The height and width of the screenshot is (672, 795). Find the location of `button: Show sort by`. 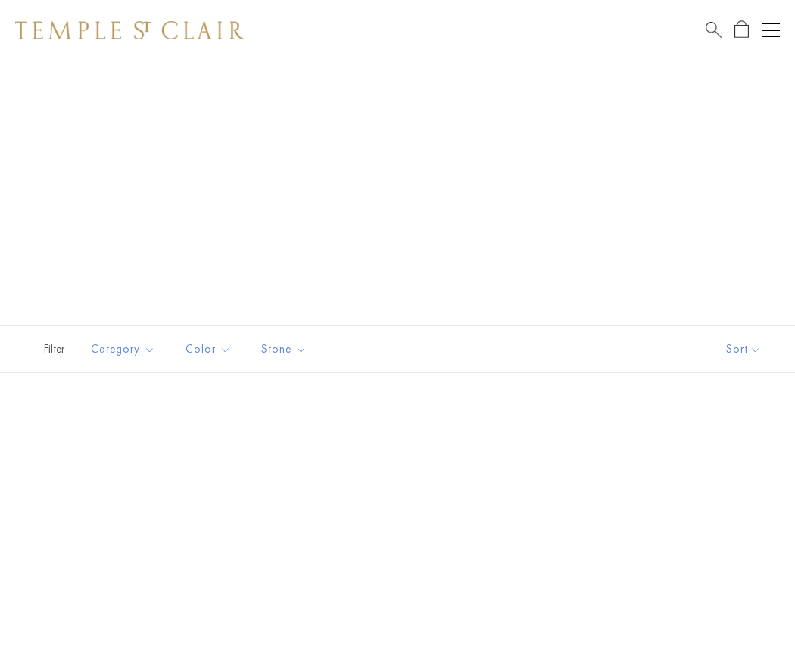

button: Show sort by is located at coordinates (743, 349).